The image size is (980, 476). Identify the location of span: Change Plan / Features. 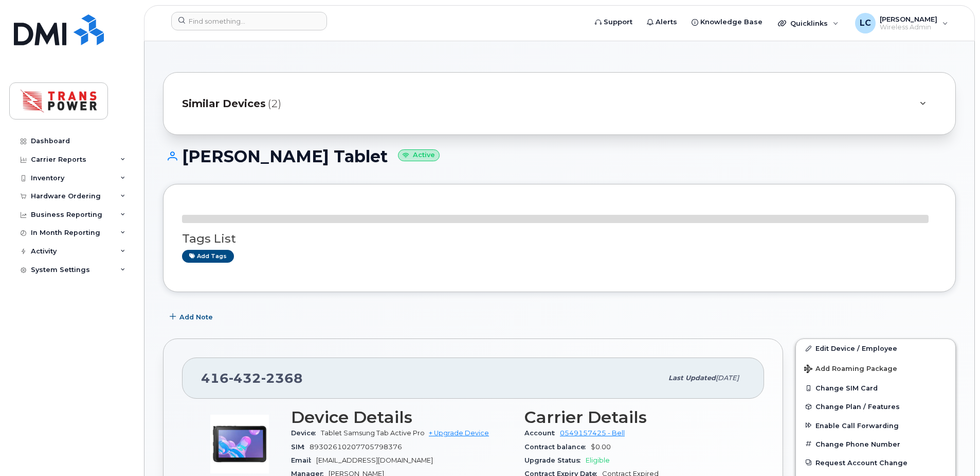
(858, 406).